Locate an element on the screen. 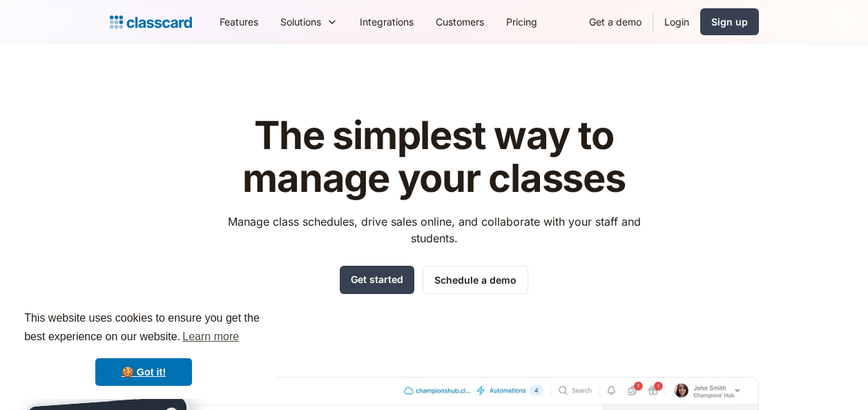 The height and width of the screenshot is (410, 868). a: Login is located at coordinates (677, 22).